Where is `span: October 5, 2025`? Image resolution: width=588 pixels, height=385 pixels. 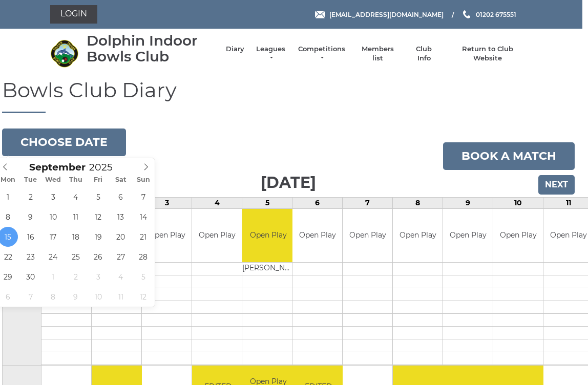 span: October 5, 2025 is located at coordinates (143, 277).